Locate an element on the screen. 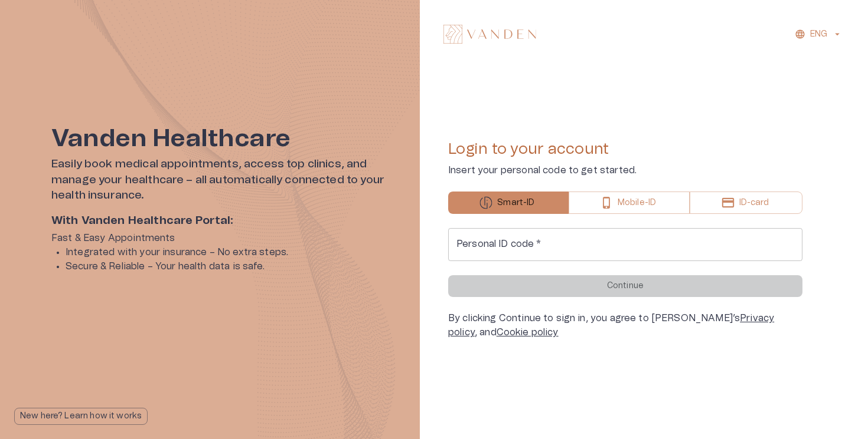 This screenshot has height=439, width=868. p: Mobile-ID is located at coordinates (636, 203).